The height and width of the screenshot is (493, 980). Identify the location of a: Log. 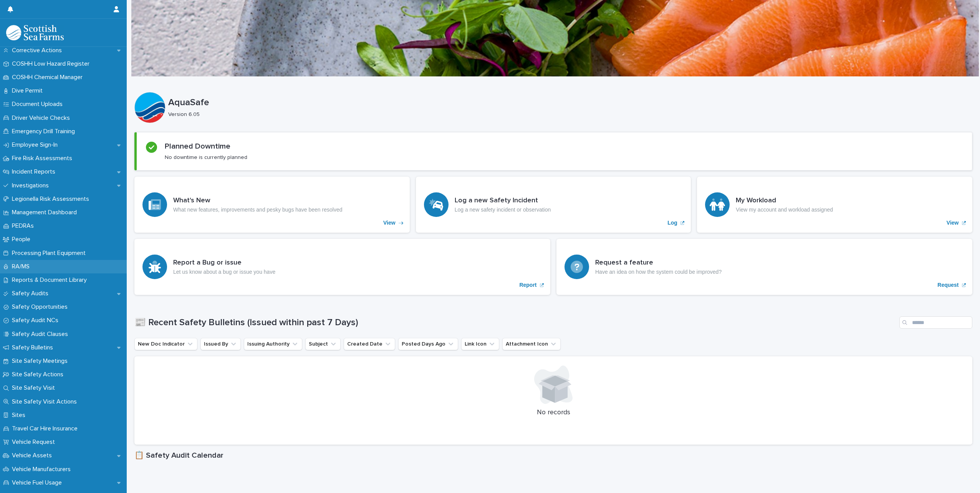
(554, 205).